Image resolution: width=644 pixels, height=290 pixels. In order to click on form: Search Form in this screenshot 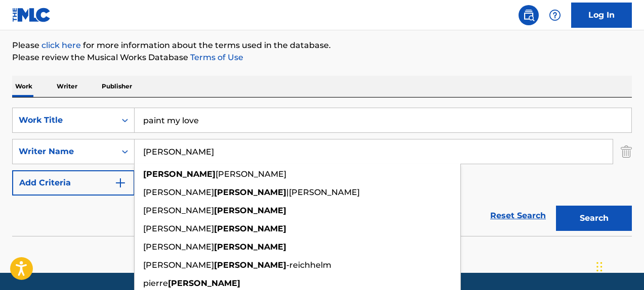, I will do `click(322, 172)`.